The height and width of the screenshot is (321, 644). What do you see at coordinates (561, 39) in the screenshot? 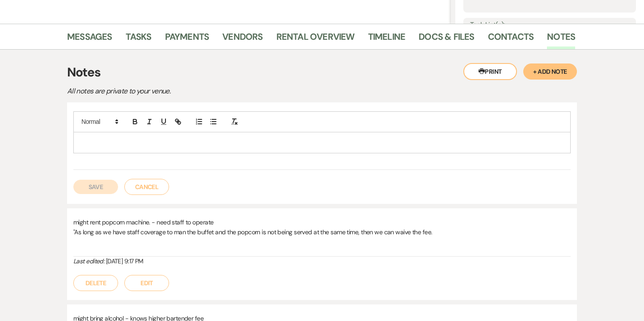
I see `a: Notes` at bounding box center [561, 39].